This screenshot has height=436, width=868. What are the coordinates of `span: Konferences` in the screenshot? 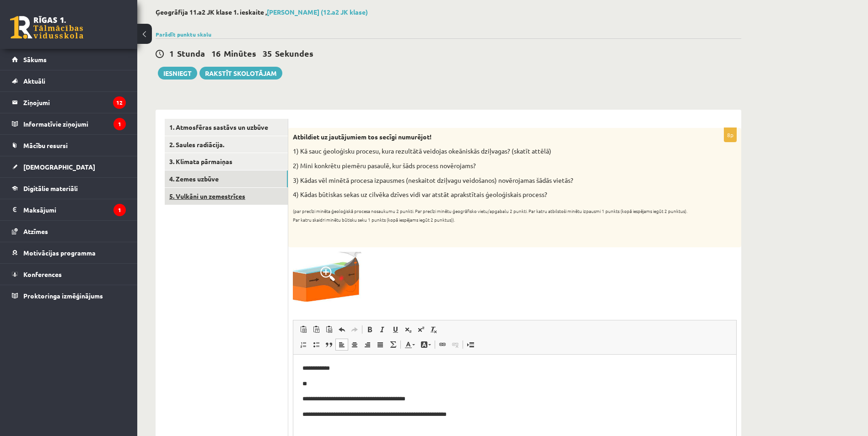 It's located at (43, 275).